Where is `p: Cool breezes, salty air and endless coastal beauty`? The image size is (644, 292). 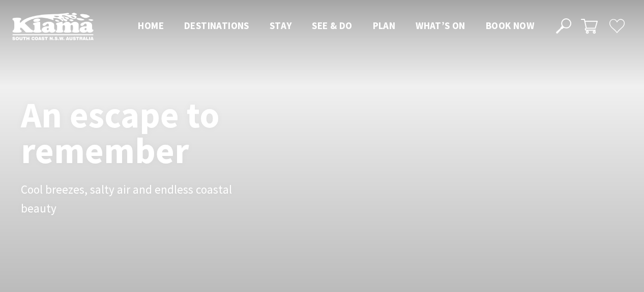 p: Cool breezes, salty air and endless coastal beauty is located at coordinates (135, 199).